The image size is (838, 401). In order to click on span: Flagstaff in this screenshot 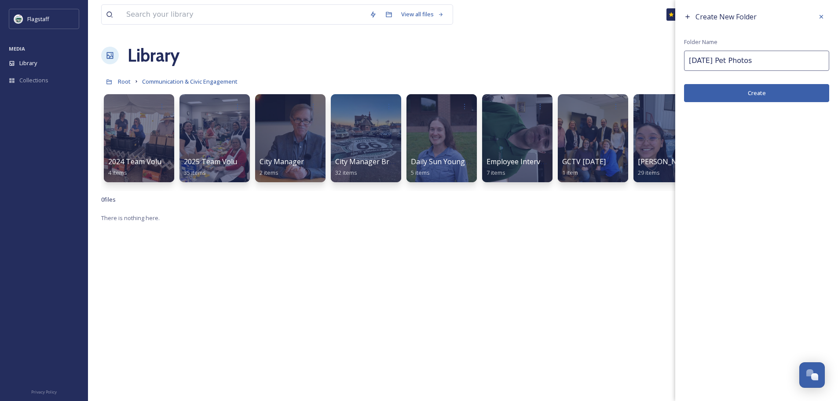, I will do `click(38, 19)`.